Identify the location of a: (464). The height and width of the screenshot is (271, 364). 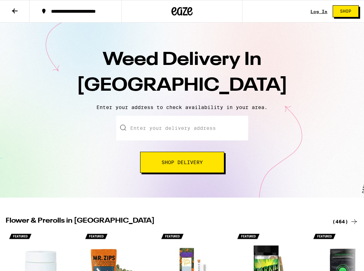
(346, 221).